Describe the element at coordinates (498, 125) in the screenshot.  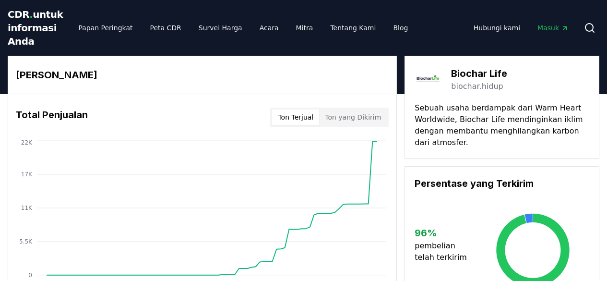
I see `font: Sebuah usaha berdampak dari Warm Heart Worldwide, Biochar Life mendinginkan iklim dengan membantu...` at that location.